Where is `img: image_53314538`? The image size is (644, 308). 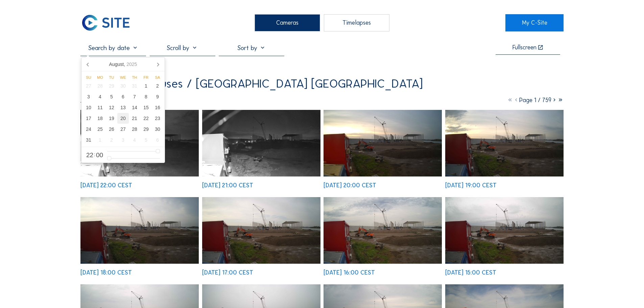 img: image_53314538 is located at coordinates (262, 143).